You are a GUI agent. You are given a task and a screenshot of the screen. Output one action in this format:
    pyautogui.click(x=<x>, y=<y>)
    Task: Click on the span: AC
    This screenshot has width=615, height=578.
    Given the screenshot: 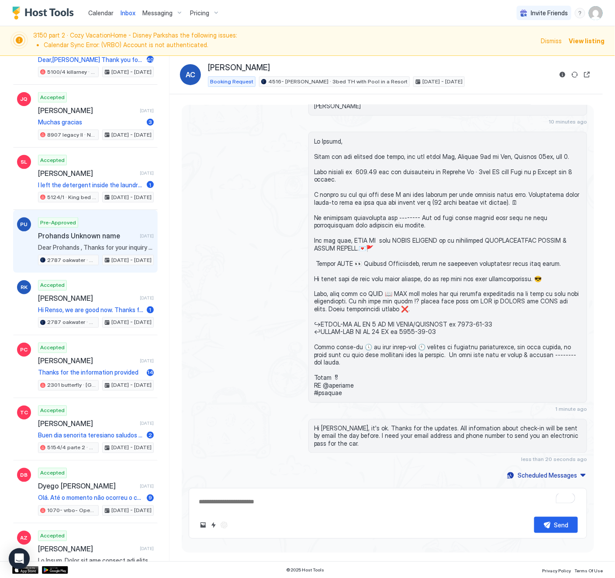 What is the action you would take?
    pyautogui.click(x=190, y=75)
    